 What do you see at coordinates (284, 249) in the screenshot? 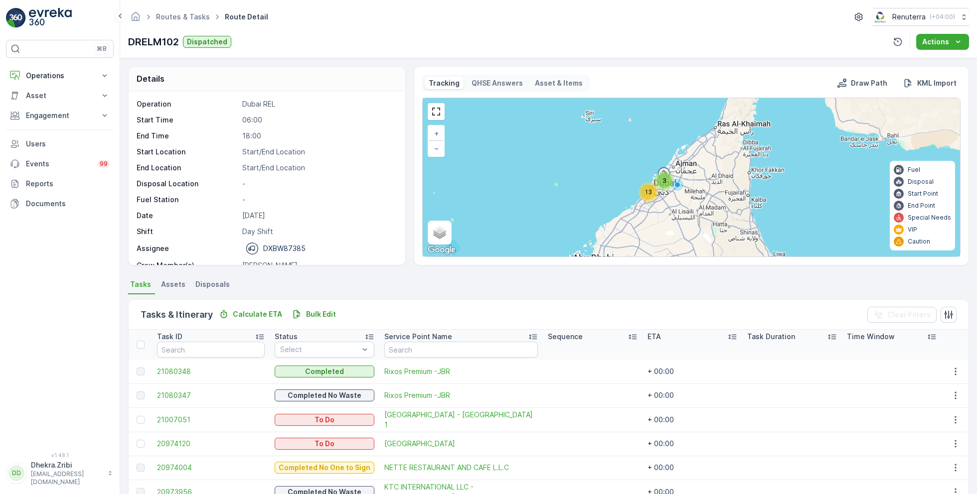
I see `p: DXBW87385` at bounding box center [284, 249].